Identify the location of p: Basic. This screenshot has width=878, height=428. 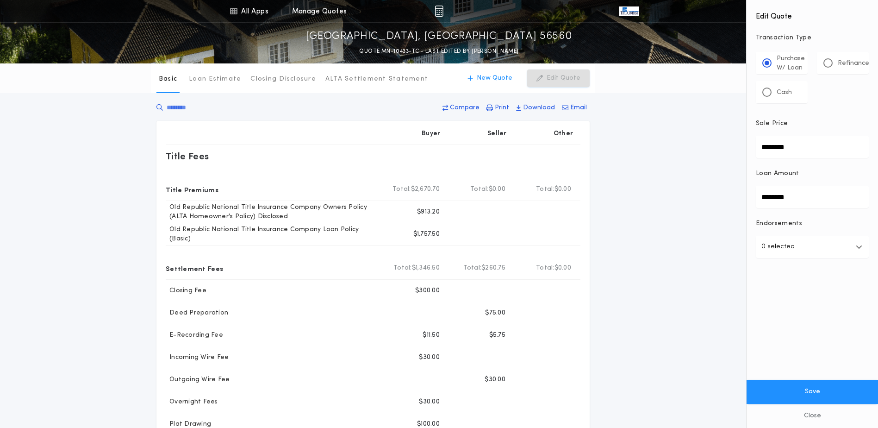
(168, 79).